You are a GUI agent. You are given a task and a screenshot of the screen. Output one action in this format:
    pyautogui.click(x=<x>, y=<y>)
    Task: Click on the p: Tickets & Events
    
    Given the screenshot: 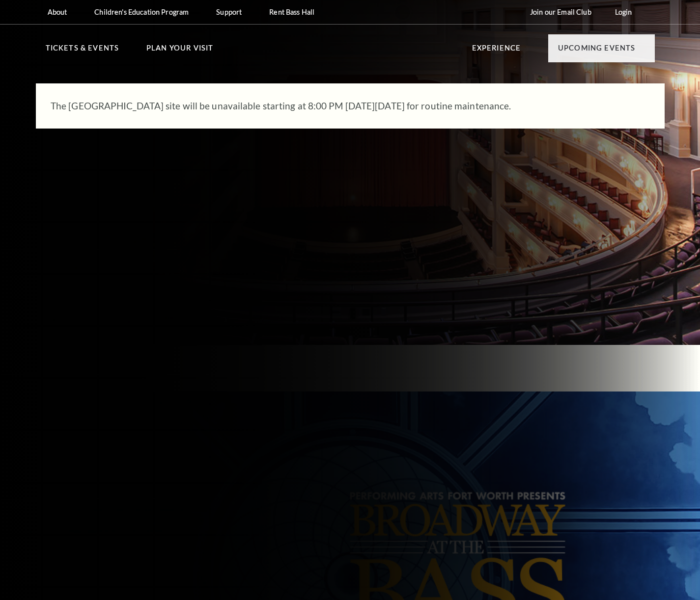 What is the action you would take?
    pyautogui.click(x=82, y=51)
    